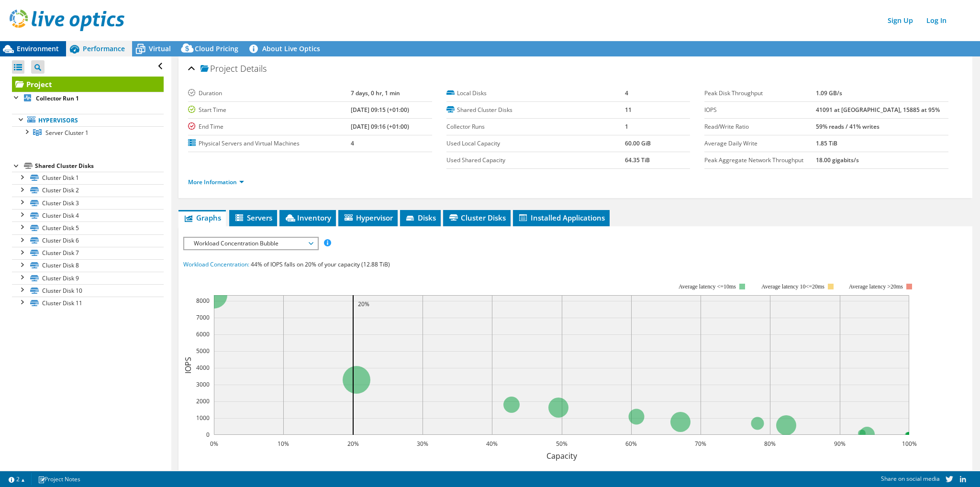  What do you see at coordinates (203, 317) in the screenshot?
I see `text: 7000` at bounding box center [203, 317].